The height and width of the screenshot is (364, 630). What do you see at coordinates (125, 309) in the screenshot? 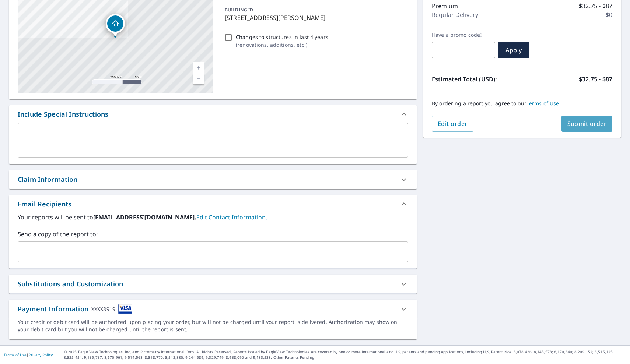
I see `img: cardImage` at bounding box center [125, 309].